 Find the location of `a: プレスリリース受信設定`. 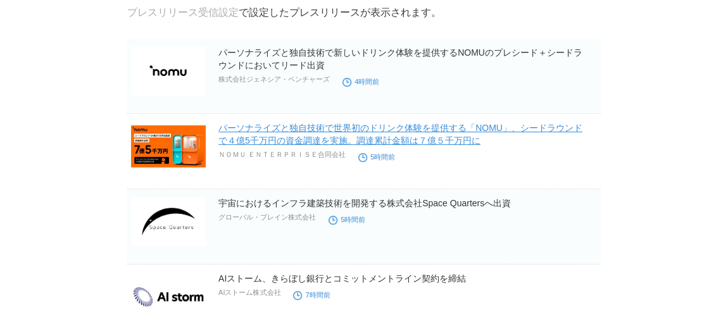

a: プレスリリース受信設定 is located at coordinates (183, 12).